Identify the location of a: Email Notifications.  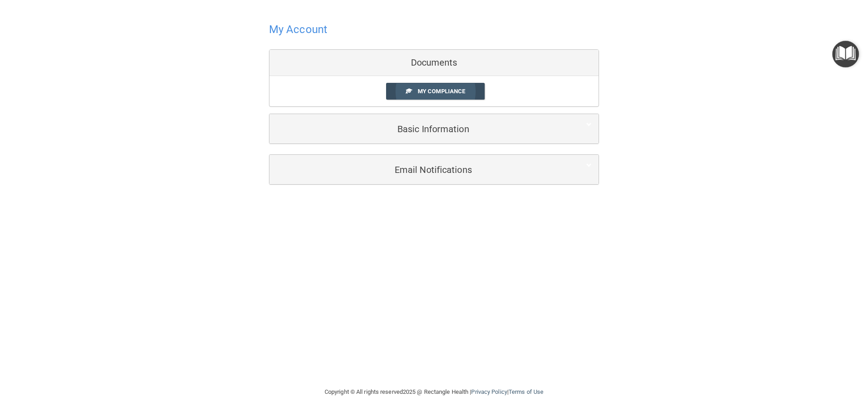
(434, 169).